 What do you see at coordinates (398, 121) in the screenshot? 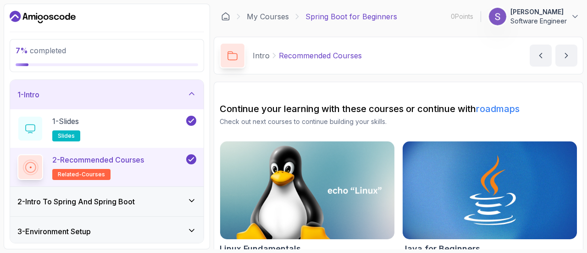
I see `p: Check out next courses to continue building your skills.` at bounding box center [398, 121].